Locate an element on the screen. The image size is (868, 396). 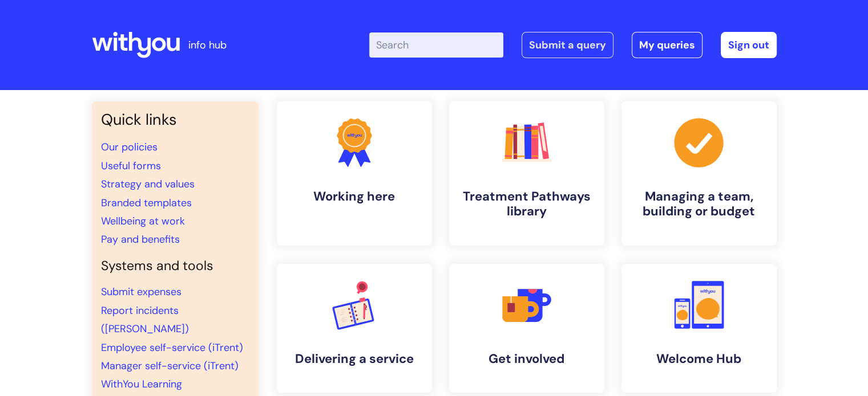
h4: Working here is located at coordinates (354, 197).